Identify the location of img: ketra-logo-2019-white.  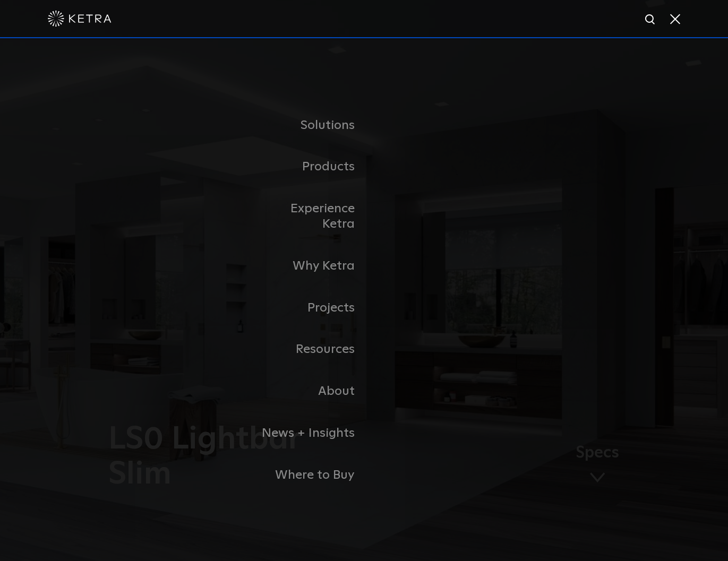
(79, 19).